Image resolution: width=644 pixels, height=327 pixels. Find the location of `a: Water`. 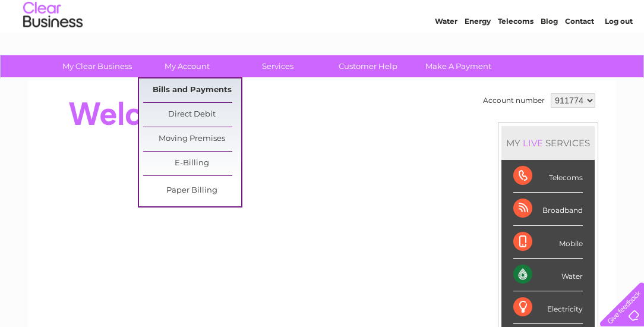

a: Water is located at coordinates (446, 55).